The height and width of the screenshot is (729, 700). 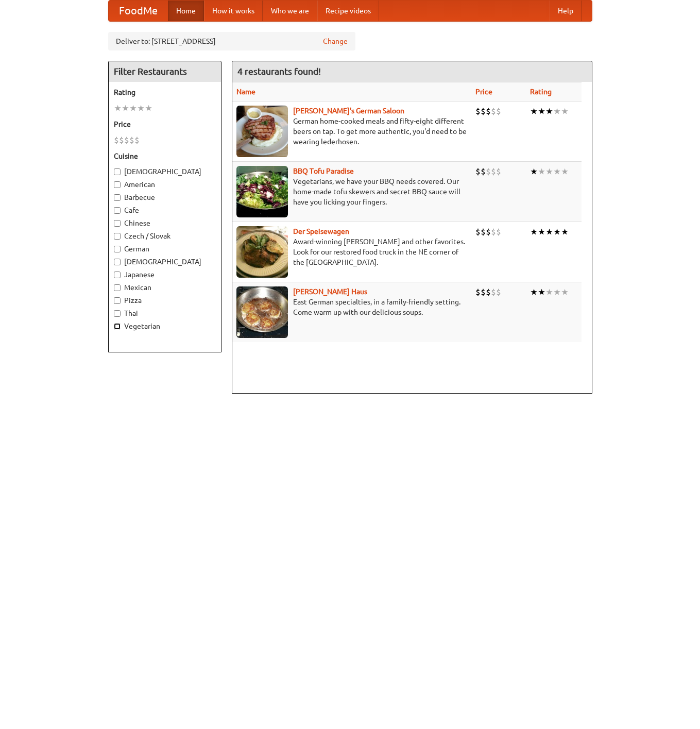 I want to click on a: Who we are, so click(x=290, y=11).